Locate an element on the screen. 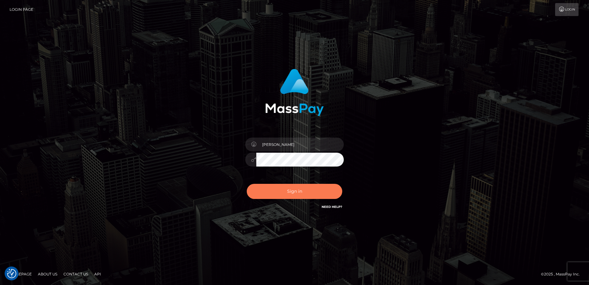  input: Username... is located at coordinates (300, 144).